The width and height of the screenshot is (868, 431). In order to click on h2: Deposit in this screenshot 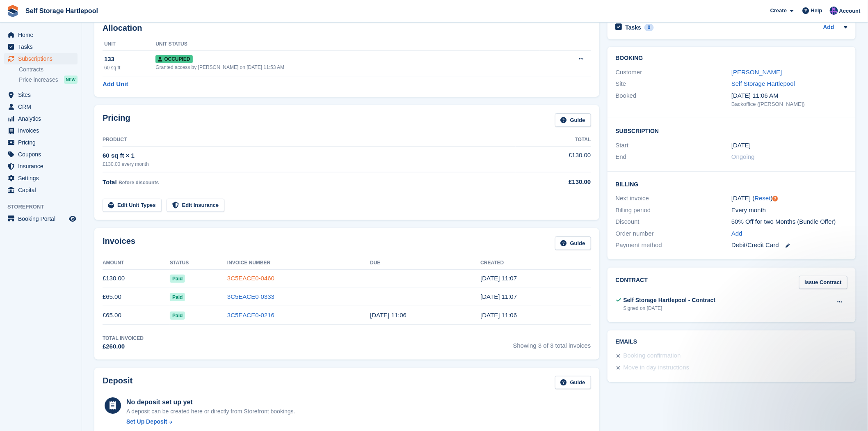, I will do `click(117, 383)`.